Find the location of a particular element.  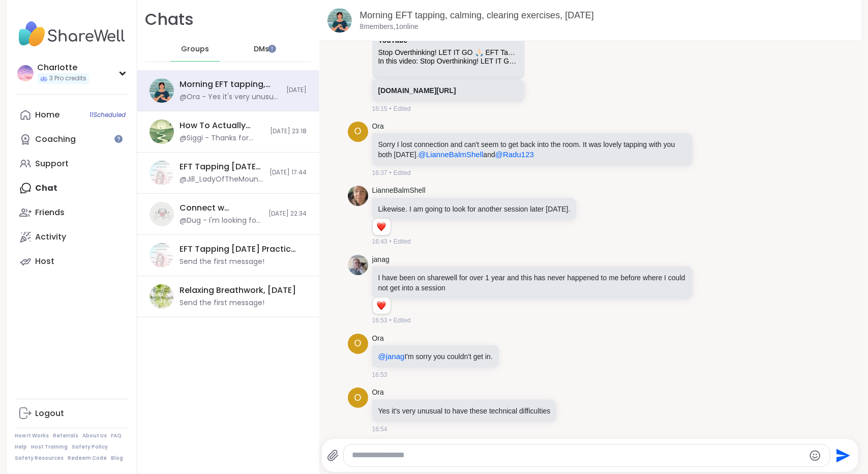

a: Host is located at coordinates (71, 261).